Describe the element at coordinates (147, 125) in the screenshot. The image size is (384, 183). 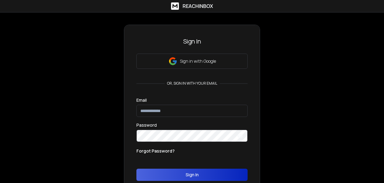
I see `label: Password` at that location.